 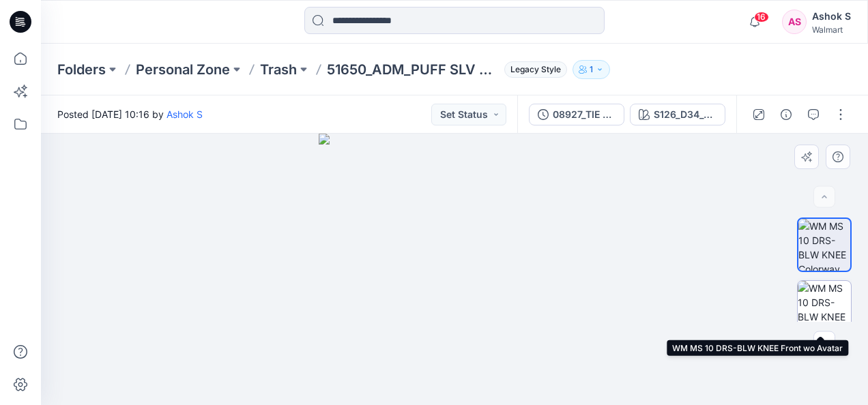 What do you see at coordinates (81, 69) in the screenshot?
I see `p: Folders` at bounding box center [81, 69].